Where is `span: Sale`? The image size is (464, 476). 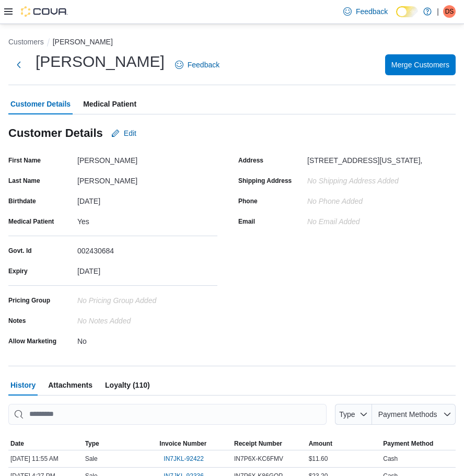
span: Sale is located at coordinates (91, 459).